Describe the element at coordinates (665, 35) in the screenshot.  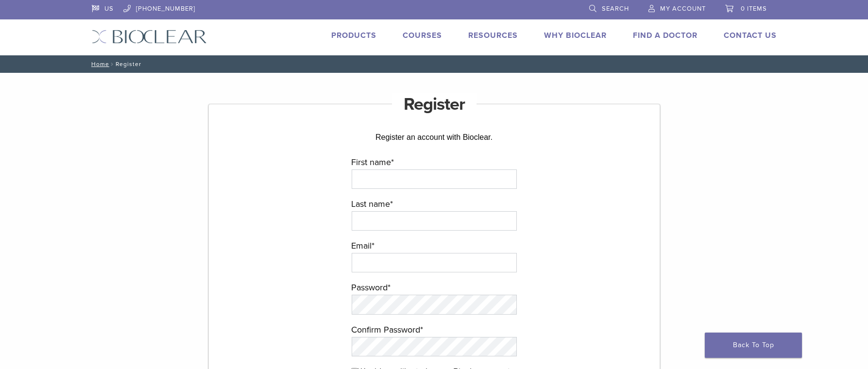
I see `a: Find A Doctor` at that location.